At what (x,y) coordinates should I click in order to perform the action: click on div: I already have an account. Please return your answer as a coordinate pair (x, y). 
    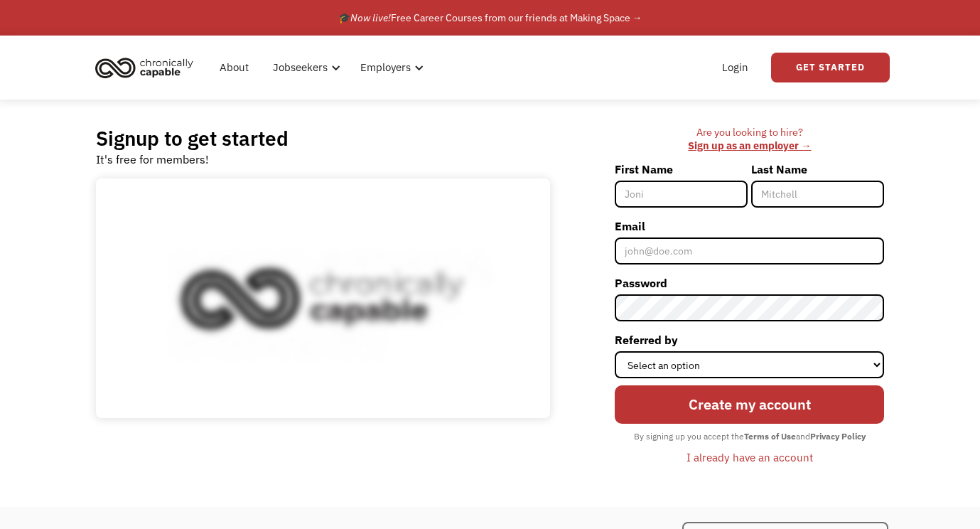
    Looking at the image, I should click on (750, 457).